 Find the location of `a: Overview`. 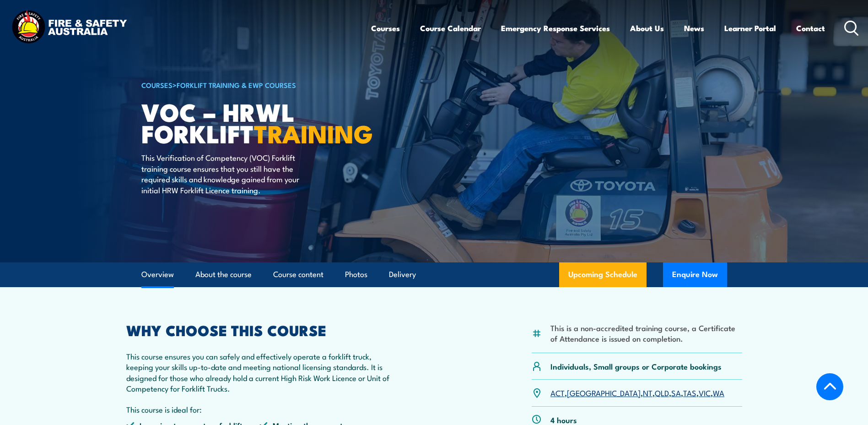

a: Overview is located at coordinates (158, 274).